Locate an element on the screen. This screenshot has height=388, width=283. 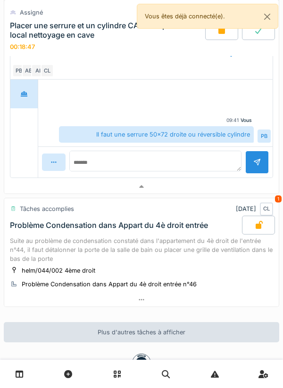
div: AI is located at coordinates (38, 71).